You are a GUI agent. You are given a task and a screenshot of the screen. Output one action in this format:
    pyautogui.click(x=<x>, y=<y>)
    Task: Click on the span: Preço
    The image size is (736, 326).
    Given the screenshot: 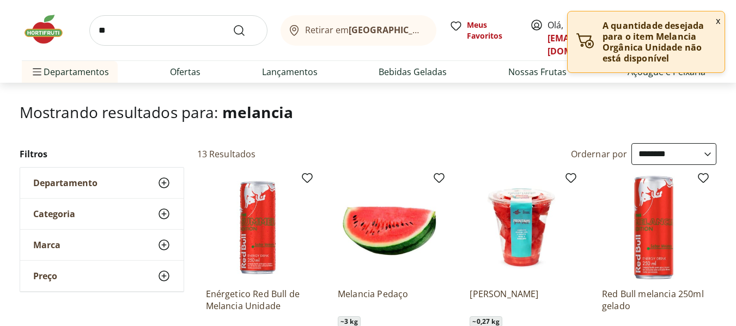 What is the action you would take?
    pyautogui.click(x=45, y=276)
    